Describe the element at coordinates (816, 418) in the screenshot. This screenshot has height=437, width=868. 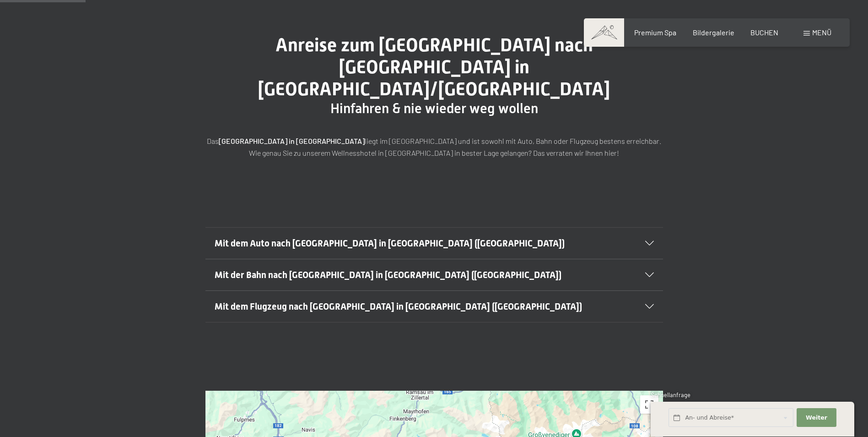
I see `button: Weiter` at that location.